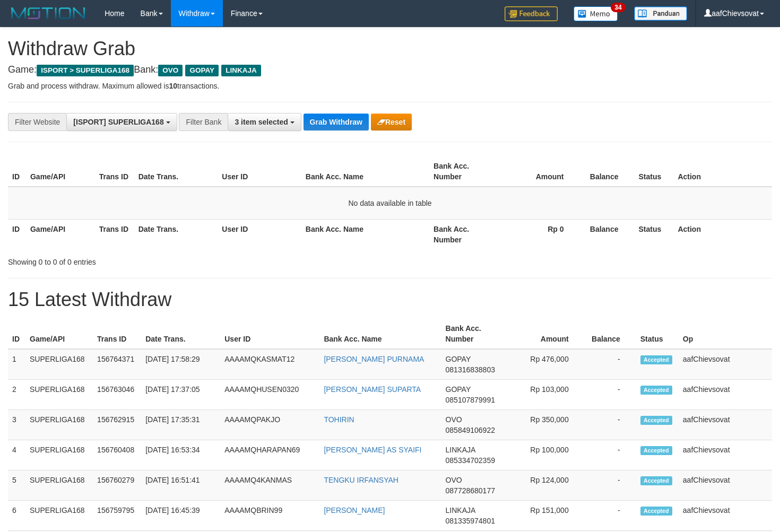 The width and height of the screenshot is (780, 532). What do you see at coordinates (48, 13) in the screenshot?
I see `img: MOTION_logo.png` at bounding box center [48, 13].